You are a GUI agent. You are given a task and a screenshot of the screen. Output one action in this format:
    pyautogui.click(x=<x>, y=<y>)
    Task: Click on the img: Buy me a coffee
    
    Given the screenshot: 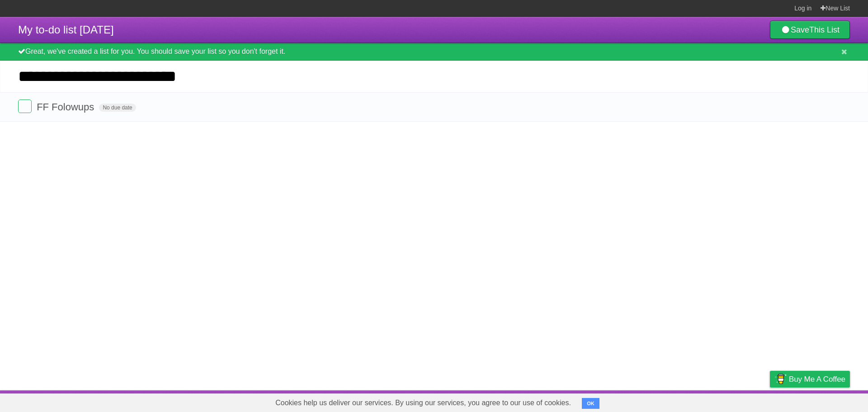 What is the action you would take?
    pyautogui.click(x=780, y=379)
    